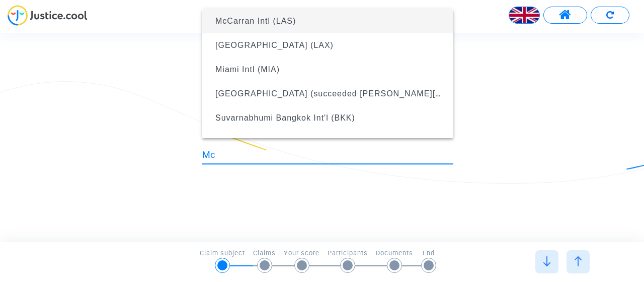 The width and height of the screenshot is (644, 282). What do you see at coordinates (565, 15) in the screenshot?
I see `button: Access my user area` at bounding box center [565, 15].